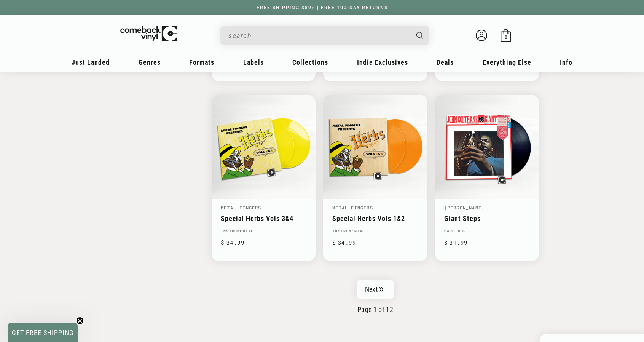 The height and width of the screenshot is (342, 644). What do you see at coordinates (319, 36) in the screenshot?
I see `input: When autocomplete results are available use up and down arrows to review and enter to select` at bounding box center [319, 36].